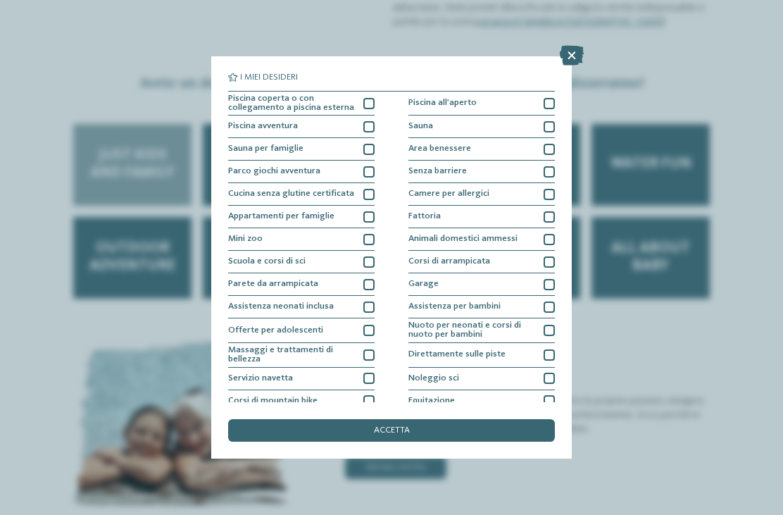  What do you see at coordinates (425, 216) in the screenshot?
I see `span: Fattoria` at bounding box center [425, 216].